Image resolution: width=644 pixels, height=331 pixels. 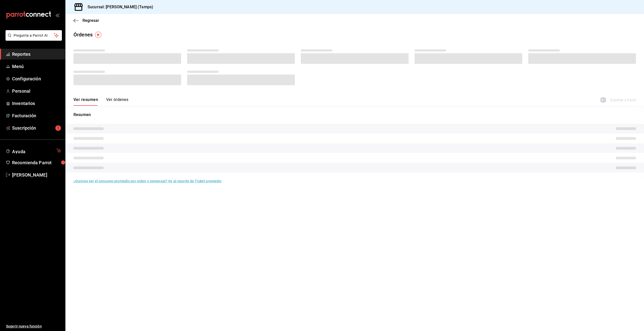 I want to click on div: Órdenes, so click(x=83, y=35).